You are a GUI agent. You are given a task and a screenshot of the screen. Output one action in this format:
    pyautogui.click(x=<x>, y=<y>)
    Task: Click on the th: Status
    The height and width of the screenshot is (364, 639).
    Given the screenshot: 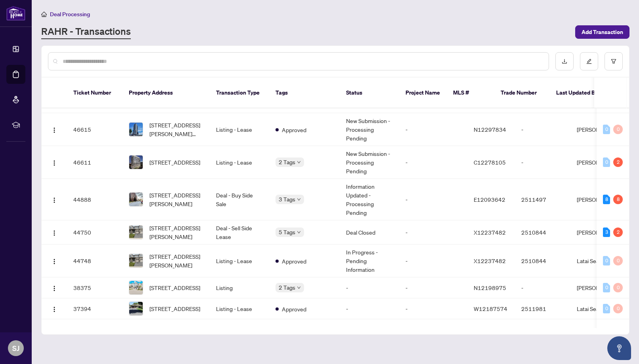 What is the action you would take?
    pyautogui.click(x=370, y=93)
    